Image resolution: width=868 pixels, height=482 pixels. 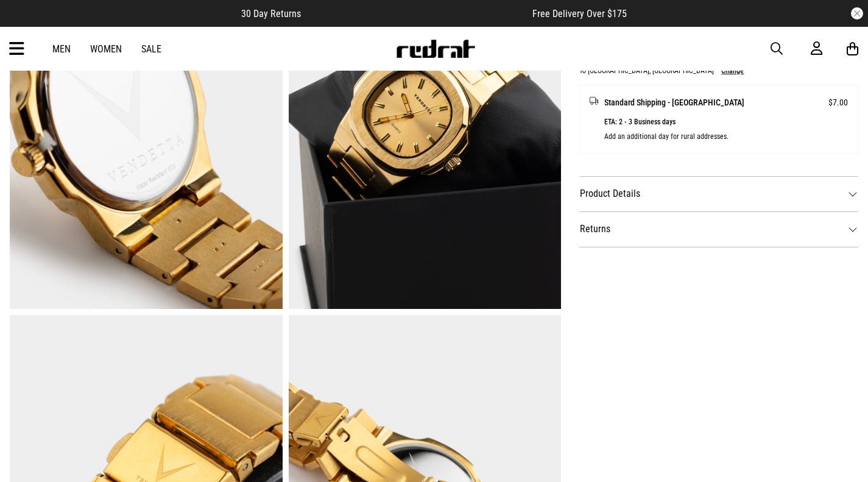 What do you see at coordinates (718, 229) in the screenshot?
I see `dt: Returns` at bounding box center [718, 229].